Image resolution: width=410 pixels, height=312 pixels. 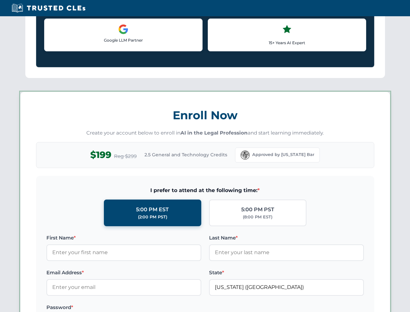 I want to click on label: State, so click(x=287, y=273).